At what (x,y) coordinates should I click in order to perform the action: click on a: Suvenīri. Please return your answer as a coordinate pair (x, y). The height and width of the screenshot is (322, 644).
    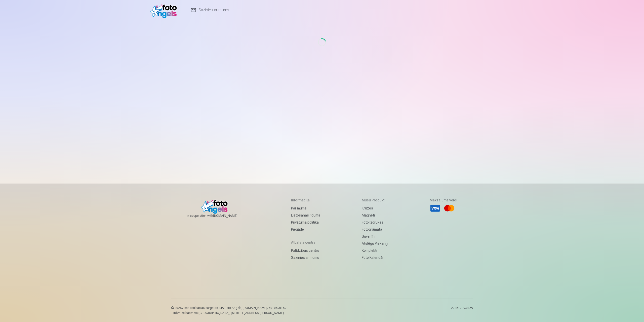
    Looking at the image, I should click on (374, 236).